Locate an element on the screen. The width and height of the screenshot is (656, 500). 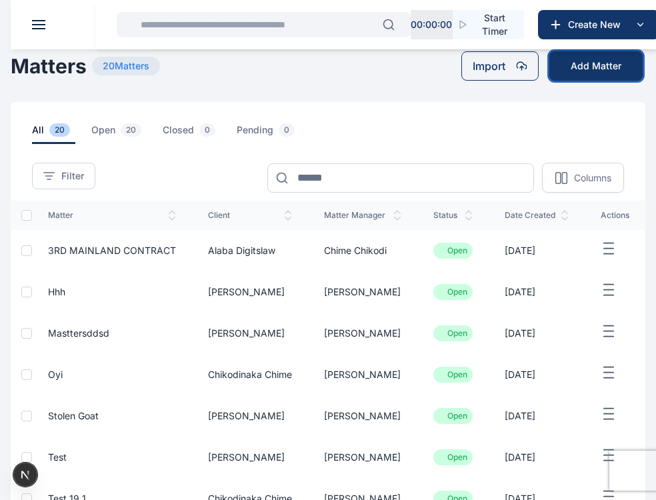
a: open20 is located at coordinates (127, 133).